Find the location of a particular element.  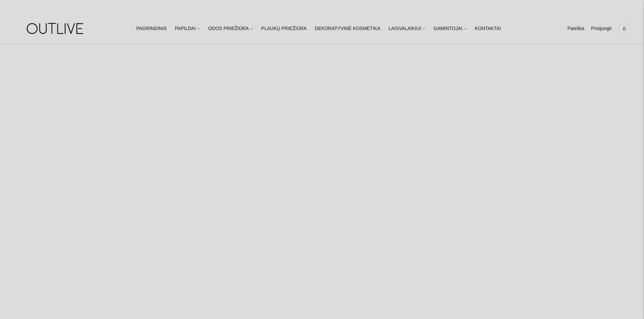

a: Paieška is located at coordinates (575, 29).